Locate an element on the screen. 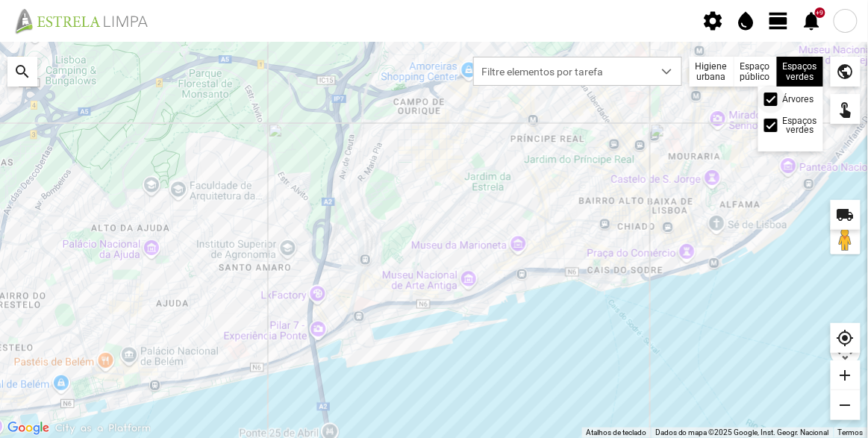  a: Abrir esta área no Google Maps (abre uma nova janela) is located at coordinates (29, 428).